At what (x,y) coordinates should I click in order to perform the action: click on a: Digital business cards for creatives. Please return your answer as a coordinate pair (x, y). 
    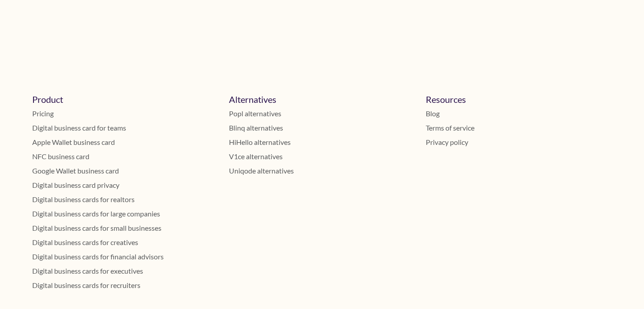
    Looking at the image, I should click on (125, 242).